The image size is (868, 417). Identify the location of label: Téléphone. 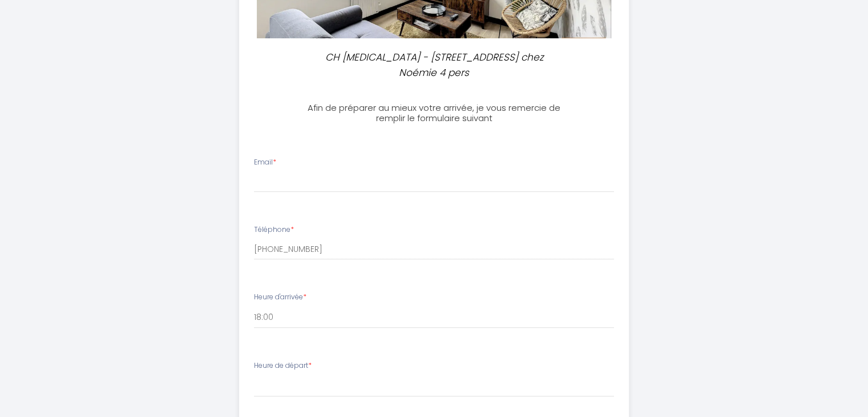
(274, 230).